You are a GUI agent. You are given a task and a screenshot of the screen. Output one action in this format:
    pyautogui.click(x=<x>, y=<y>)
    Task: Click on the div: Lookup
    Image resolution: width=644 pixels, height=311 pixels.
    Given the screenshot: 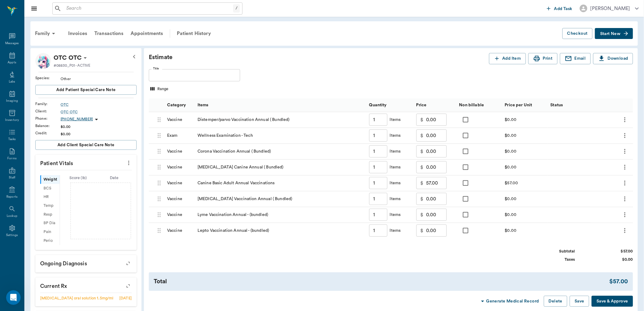 What is the action you would take?
    pyautogui.click(x=12, y=216)
    